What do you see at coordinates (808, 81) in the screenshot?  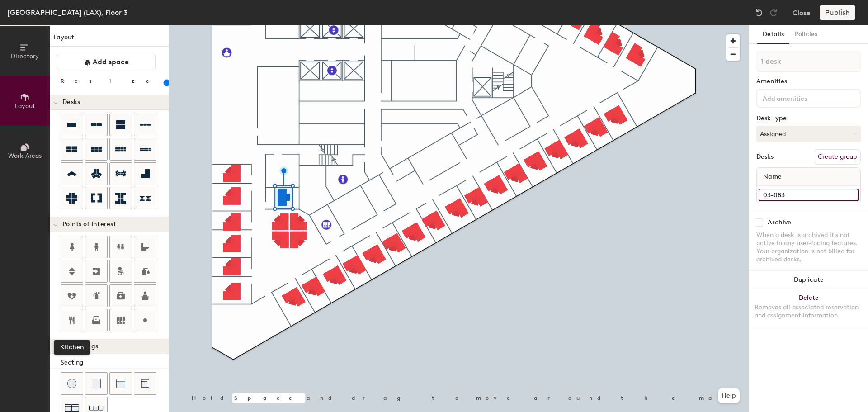 I see `div: Amenities` at bounding box center [808, 81].